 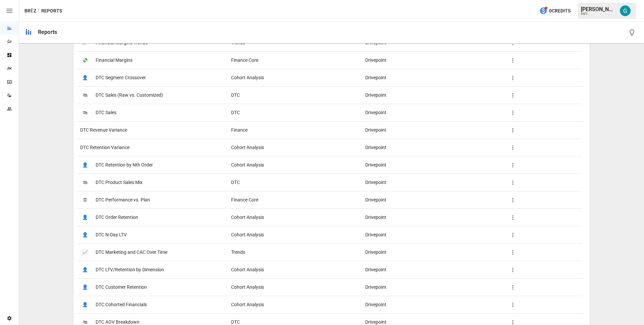 I want to click on span: DTC Order Retention, so click(x=116, y=217).